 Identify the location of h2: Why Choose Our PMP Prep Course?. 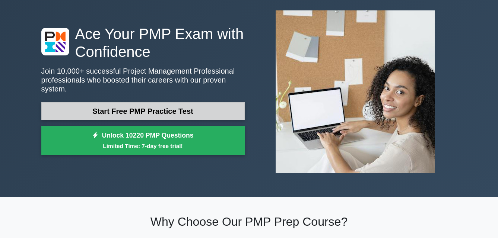
(249, 222).